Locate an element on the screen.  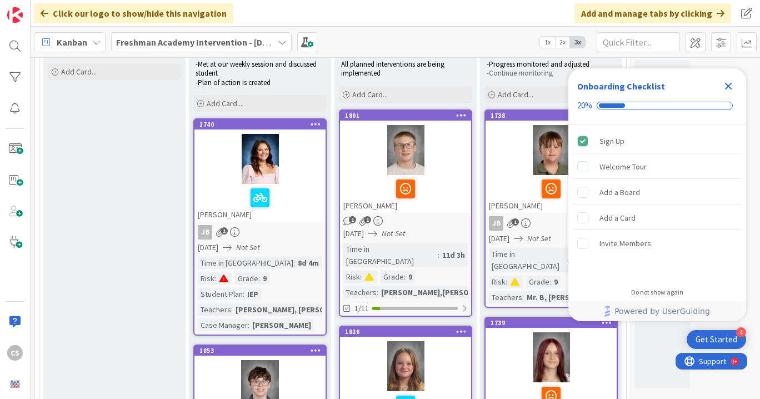
span: 3x is located at coordinates (577, 42).